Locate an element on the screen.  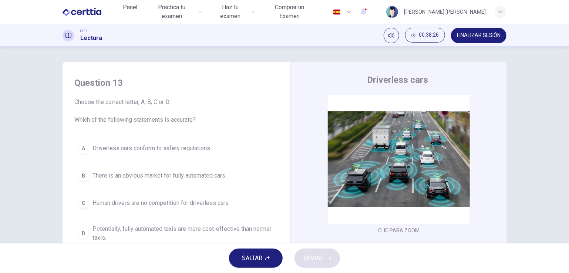
a: Panel is located at coordinates (130, 12).